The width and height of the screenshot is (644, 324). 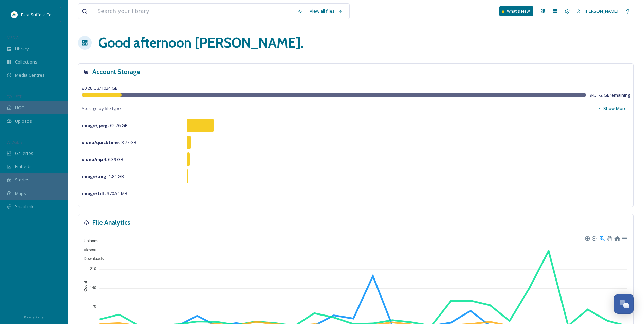 What do you see at coordinates (93, 250) in the screenshot?
I see `tspan: 280` at bounding box center [93, 250].